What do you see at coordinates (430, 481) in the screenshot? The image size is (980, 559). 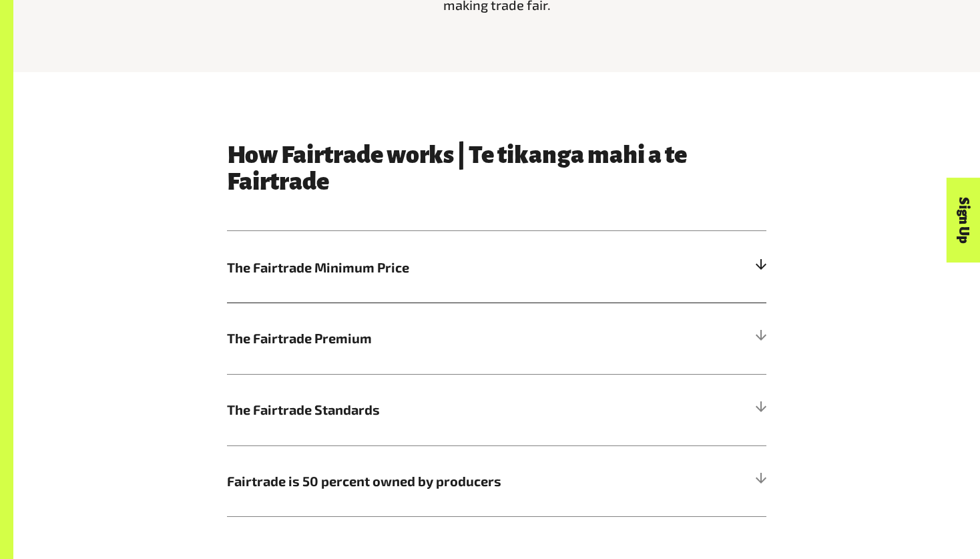 I see `span: Fairtrade is 50 percent owned by producers` at bounding box center [430, 481].